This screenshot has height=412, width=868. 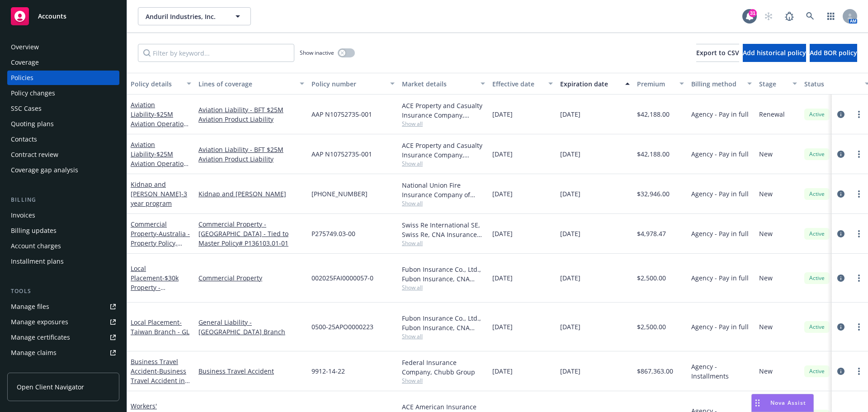 What do you see at coordinates (64, 200) in the screenshot?
I see `div: Billing` at bounding box center [64, 200].